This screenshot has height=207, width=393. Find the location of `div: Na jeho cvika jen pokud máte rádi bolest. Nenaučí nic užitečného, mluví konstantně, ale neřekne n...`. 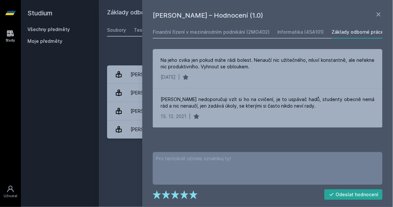

div: Na jeho cvika jen pokud máte rádi bolest. Nenaučí nic užitečného, mluví konstantně, ale neřekne n... is located at coordinates (268, 63).